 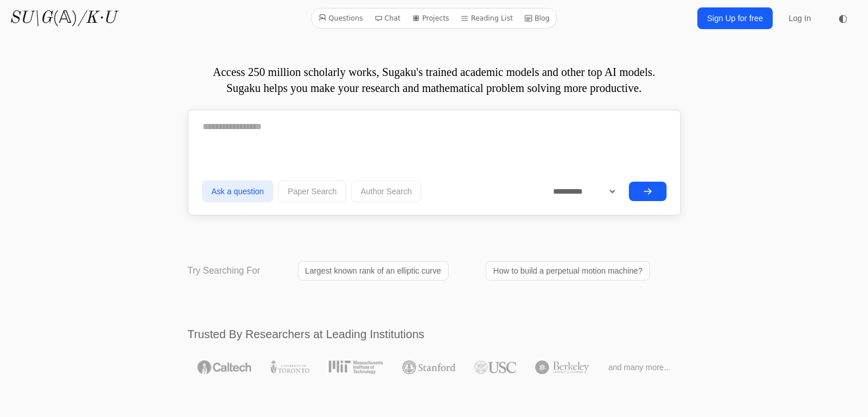 What do you see at coordinates (341, 18) in the screenshot?
I see `a: Questions` at bounding box center [341, 18].